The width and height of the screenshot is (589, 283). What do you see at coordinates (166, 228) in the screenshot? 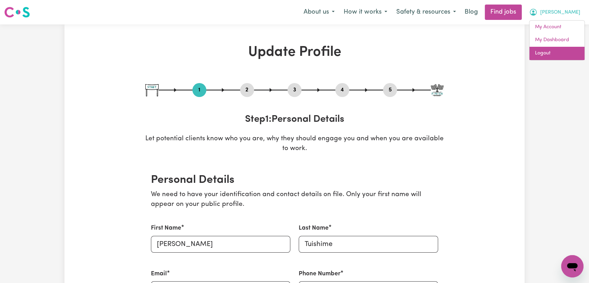
I see `label: First Name` at bounding box center [166, 228].